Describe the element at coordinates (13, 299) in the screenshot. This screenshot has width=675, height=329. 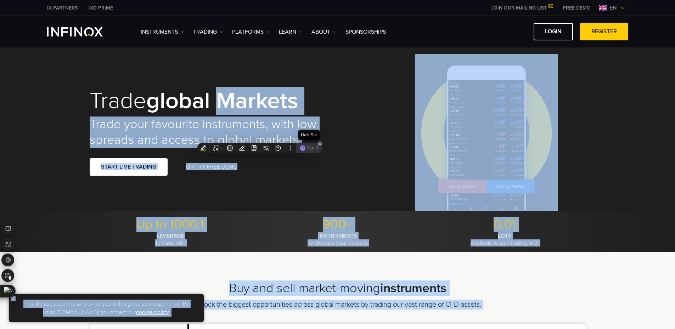
I see `img: yellow close icon` at that location.